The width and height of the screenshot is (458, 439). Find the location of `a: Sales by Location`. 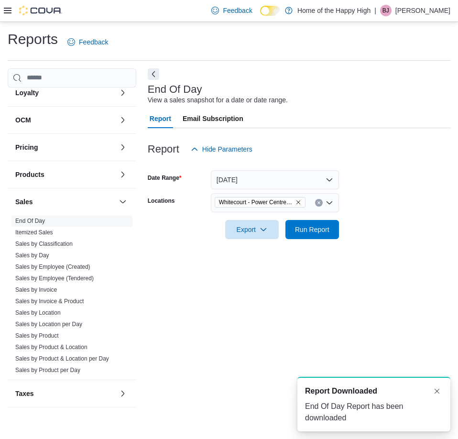

a: Sales by Location is located at coordinates (38, 313).